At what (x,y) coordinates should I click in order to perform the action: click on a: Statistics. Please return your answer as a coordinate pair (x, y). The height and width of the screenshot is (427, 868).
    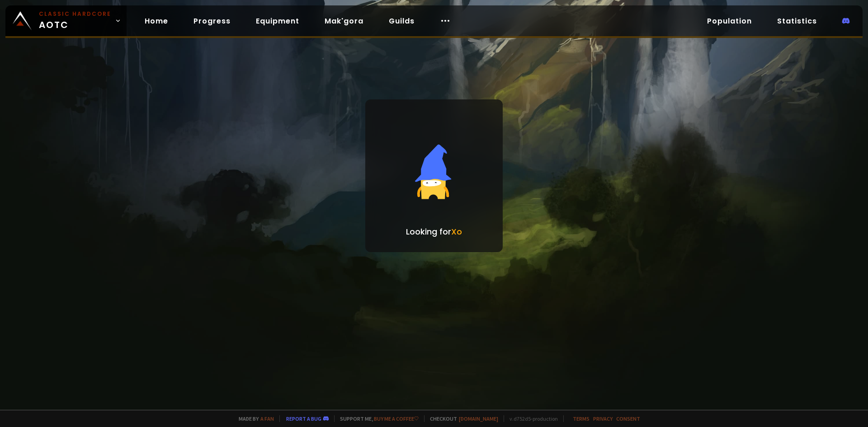
    Looking at the image, I should click on (797, 21).